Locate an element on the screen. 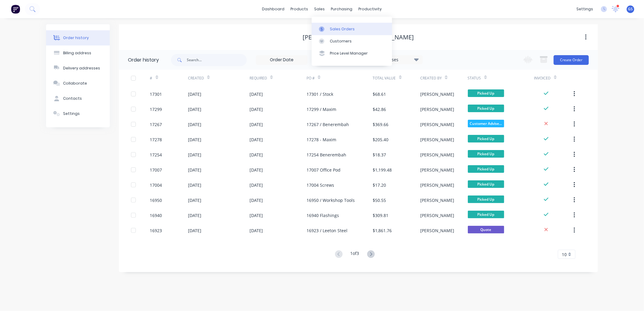 This screenshot has width=644, height=311. div: Billing address is located at coordinates (77, 53).